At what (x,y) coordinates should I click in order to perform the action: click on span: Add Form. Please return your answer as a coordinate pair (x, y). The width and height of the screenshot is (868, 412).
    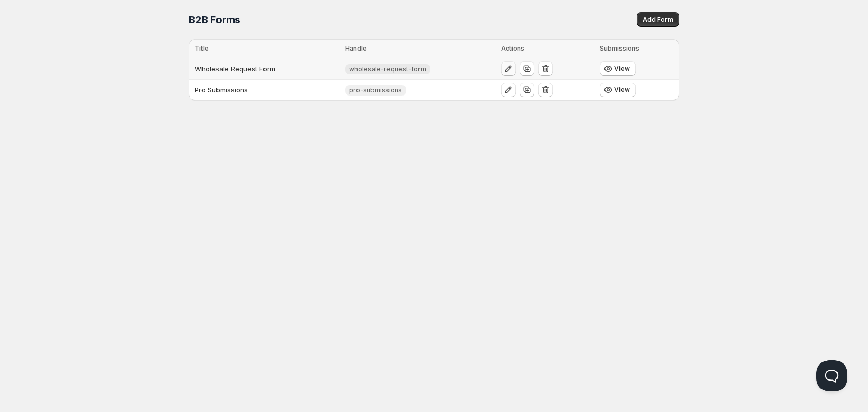
    Looking at the image, I should click on (658, 20).